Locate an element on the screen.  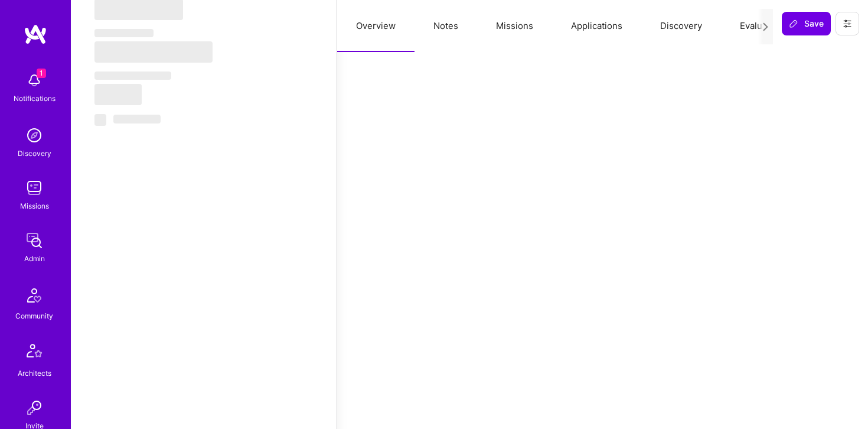
button: Save is located at coordinates (806, 23).